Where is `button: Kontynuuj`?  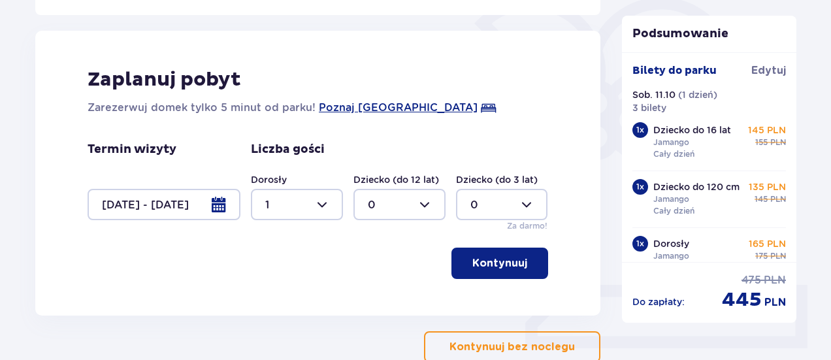
button: Kontynuuj is located at coordinates (500, 263).